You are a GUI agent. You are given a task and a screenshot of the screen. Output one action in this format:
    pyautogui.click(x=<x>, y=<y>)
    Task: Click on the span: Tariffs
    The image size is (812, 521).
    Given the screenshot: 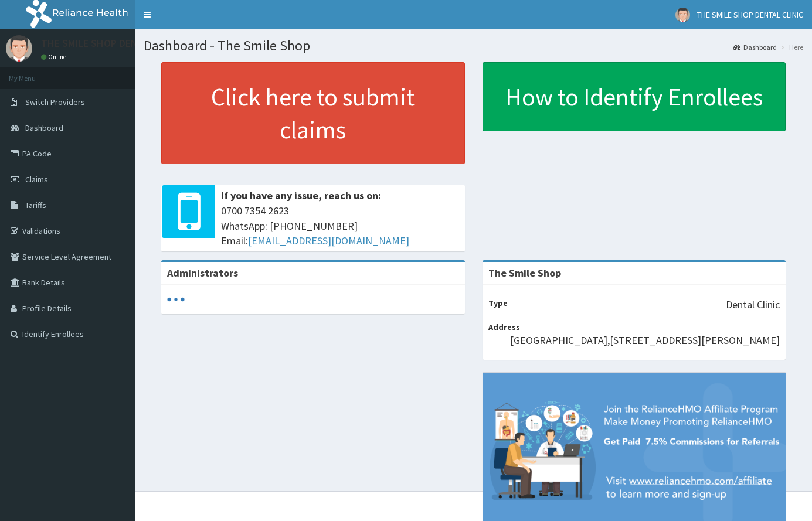 What is the action you would take?
    pyautogui.click(x=36, y=205)
    